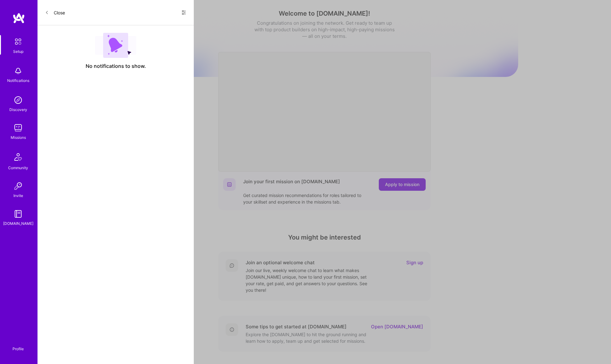  What do you see at coordinates (18, 109) in the screenshot?
I see `div: Discovery` at bounding box center [18, 109].